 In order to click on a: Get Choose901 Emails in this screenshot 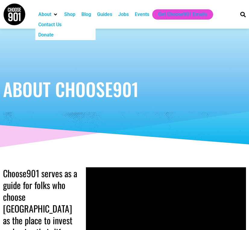, I will do `click(183, 14)`.